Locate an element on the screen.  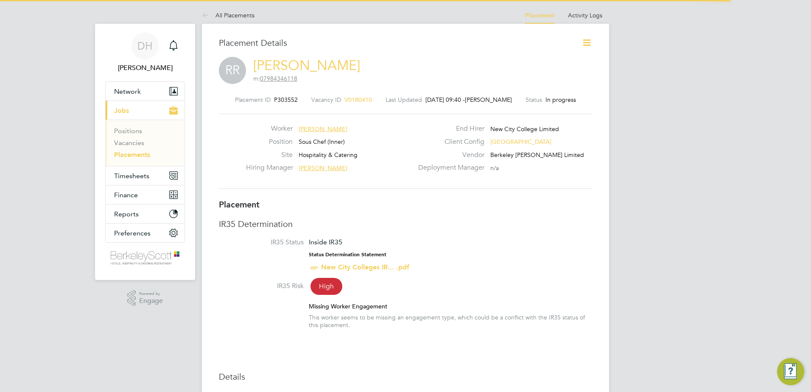
div: This worker seems to be missing an engagement type, which could be a conflict with the IR35 statu... is located at coordinates (450, 321).